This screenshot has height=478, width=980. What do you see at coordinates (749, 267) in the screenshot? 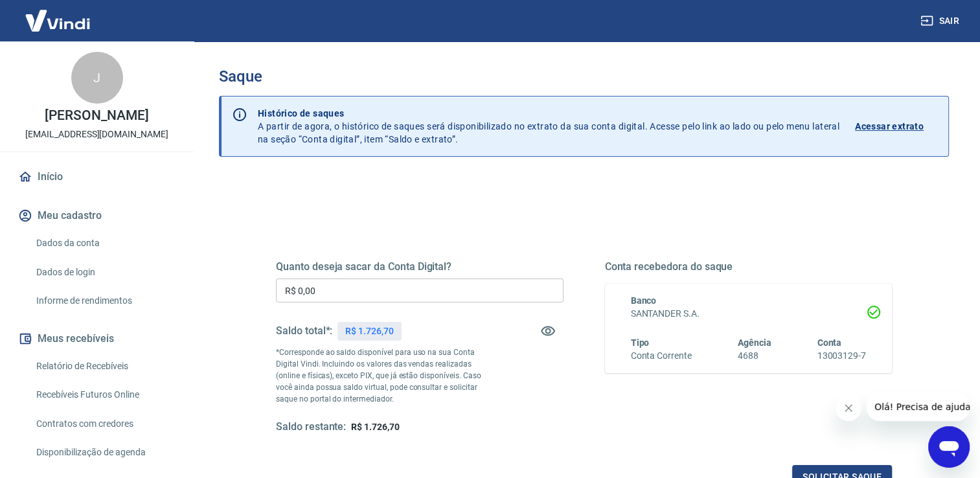
I see `h5: Conta recebedora do saque` at bounding box center [749, 267].